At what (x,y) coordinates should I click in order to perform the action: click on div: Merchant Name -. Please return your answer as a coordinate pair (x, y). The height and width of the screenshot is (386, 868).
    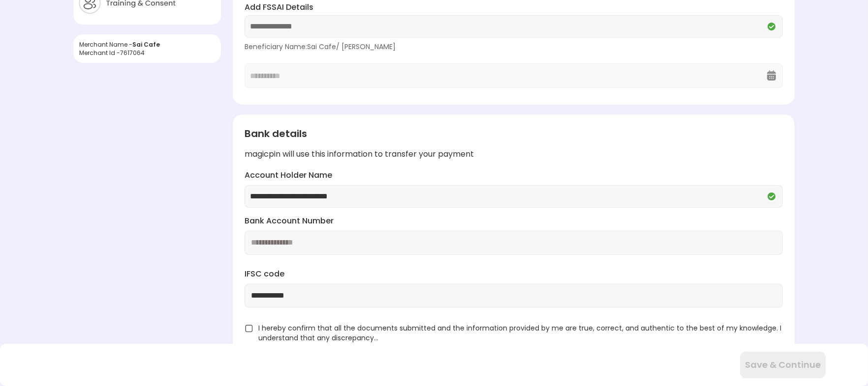
    Looking at the image, I should click on (147, 44).